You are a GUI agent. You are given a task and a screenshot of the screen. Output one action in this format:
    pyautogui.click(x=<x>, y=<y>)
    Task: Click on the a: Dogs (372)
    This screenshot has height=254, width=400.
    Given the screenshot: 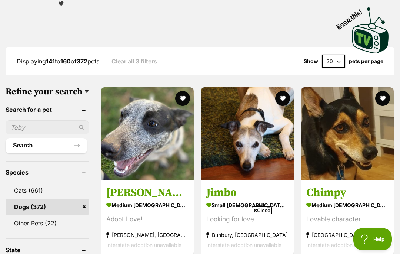 What is the action you would take?
    pyautogui.click(x=47, y=207)
    